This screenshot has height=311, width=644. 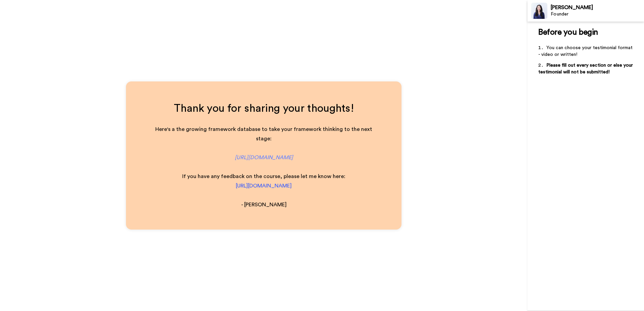 I want to click on span: You can choose your testimonial format - video or written!, so click(x=586, y=51).